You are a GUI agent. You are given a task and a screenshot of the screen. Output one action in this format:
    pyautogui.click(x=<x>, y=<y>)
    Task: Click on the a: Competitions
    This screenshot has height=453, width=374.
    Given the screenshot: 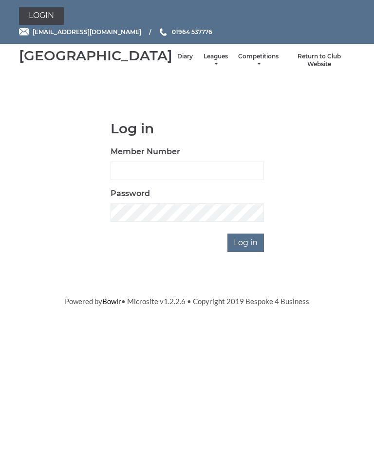 What is the action you would take?
    pyautogui.click(x=258, y=60)
    